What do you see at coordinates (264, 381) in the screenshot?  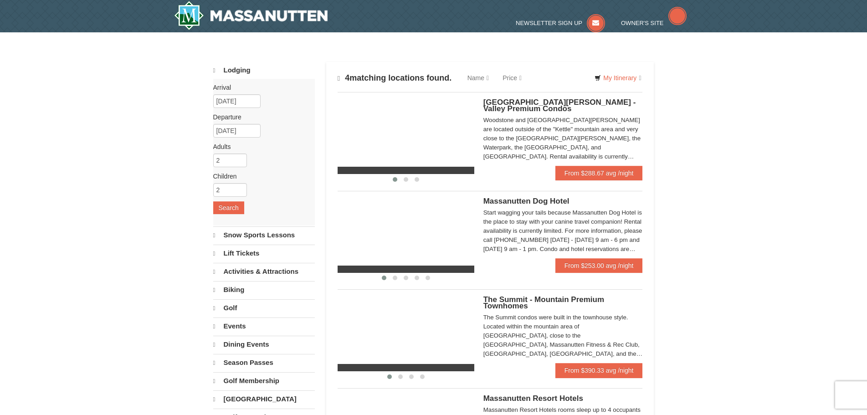 I see `a: Golf Membership` at bounding box center [264, 381].